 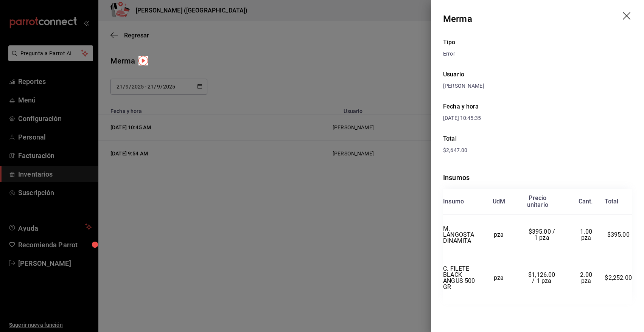 What do you see at coordinates (627, 17) in the screenshot?
I see `button: drag` at bounding box center [627, 17].